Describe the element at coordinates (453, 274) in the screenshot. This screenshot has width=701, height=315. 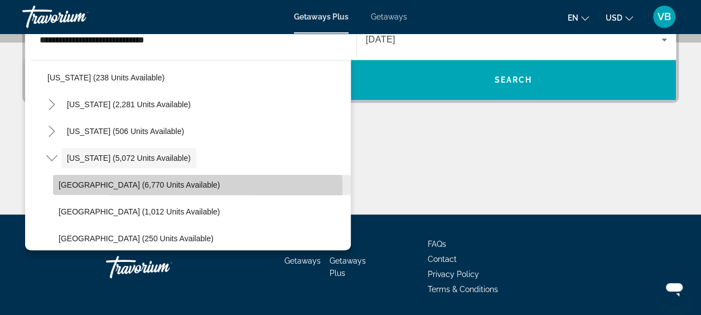
I see `a: Privacy Policy` at that location.